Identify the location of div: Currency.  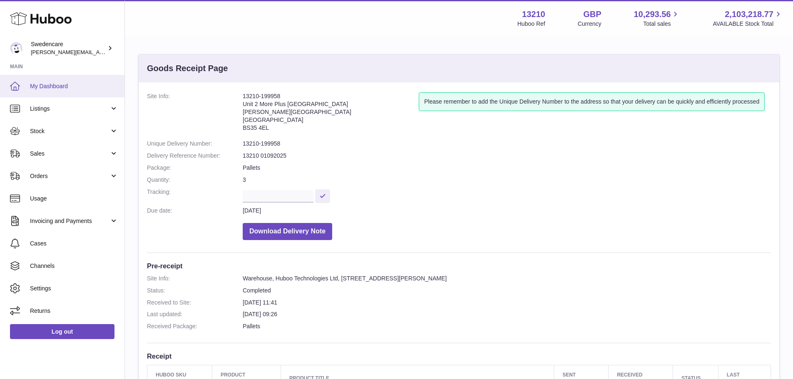
(590, 24).